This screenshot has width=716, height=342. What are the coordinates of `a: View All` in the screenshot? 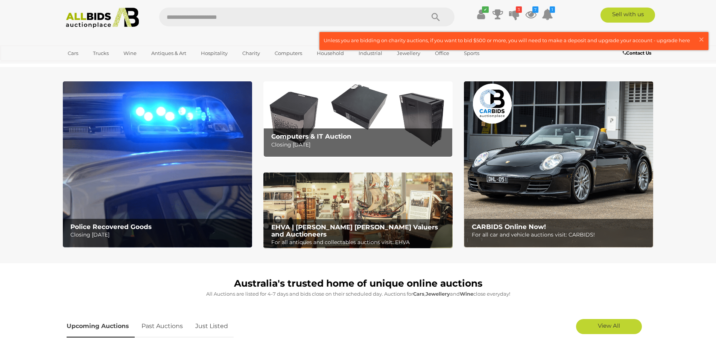 It's located at (609, 326).